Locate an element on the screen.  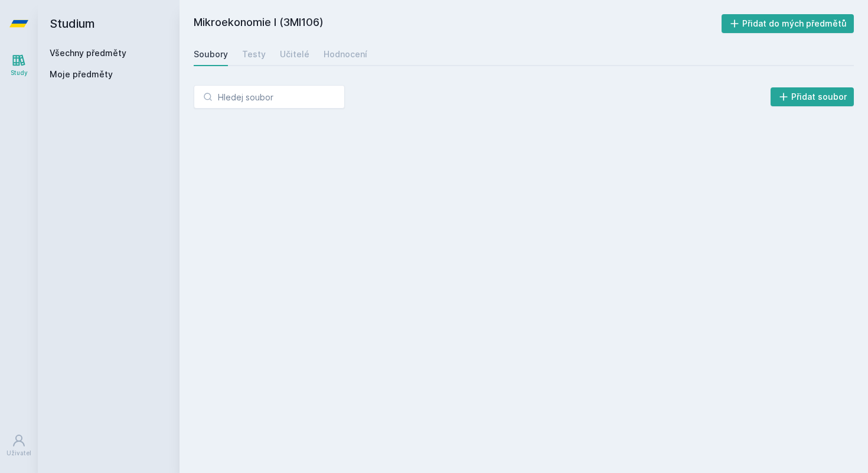
div: Testy is located at coordinates (254, 54).